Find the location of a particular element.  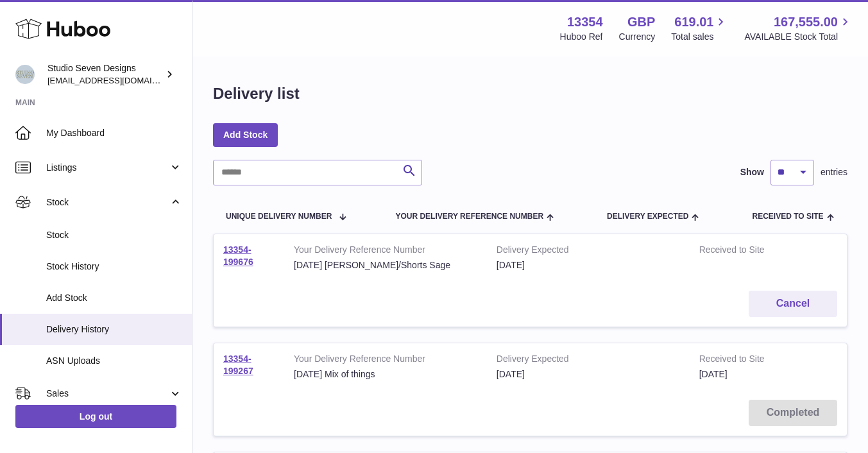

span: Listings is located at coordinates (107, 168).